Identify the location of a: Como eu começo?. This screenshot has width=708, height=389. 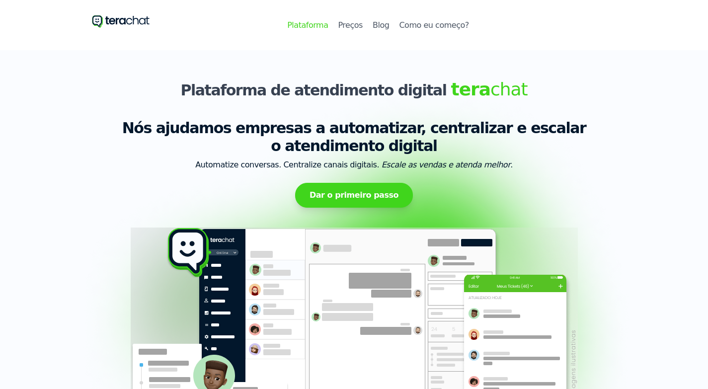
(434, 25).